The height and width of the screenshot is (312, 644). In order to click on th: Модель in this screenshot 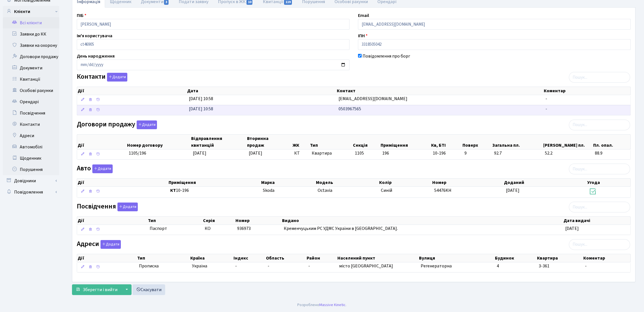, I will do `click(347, 182)`.